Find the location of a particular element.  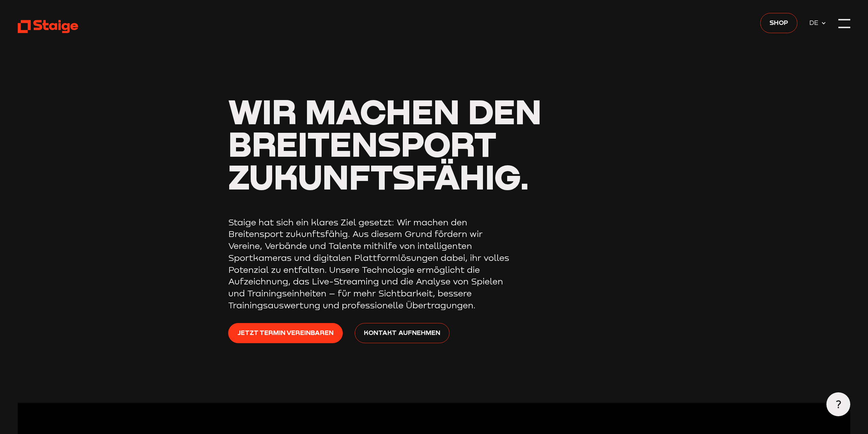

span: DE is located at coordinates (815, 23).